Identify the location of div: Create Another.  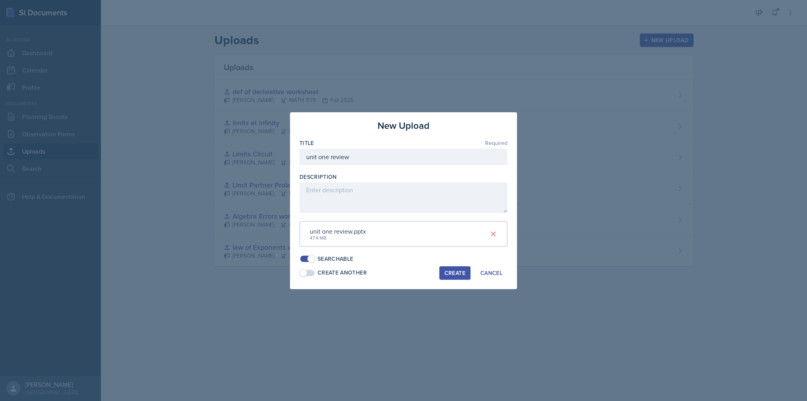
(342, 273).